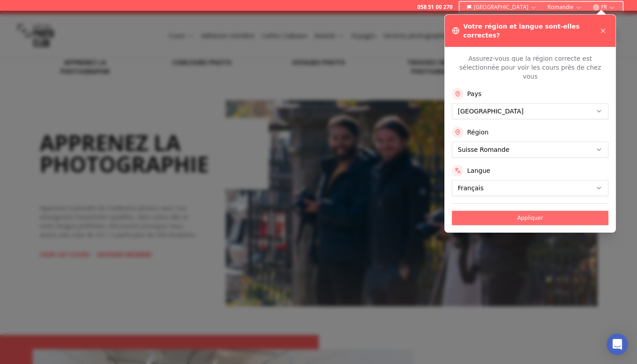  What do you see at coordinates (530, 31) in the screenshot?
I see `h3: Votre région et langue sont-elles correctes?` at bounding box center [530, 31].